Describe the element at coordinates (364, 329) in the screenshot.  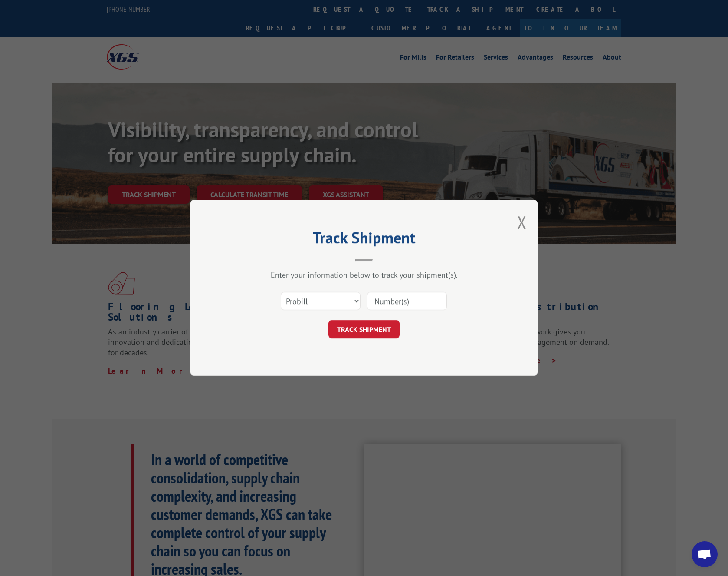
I see `button: TRACK SHIPMENT` at that location.